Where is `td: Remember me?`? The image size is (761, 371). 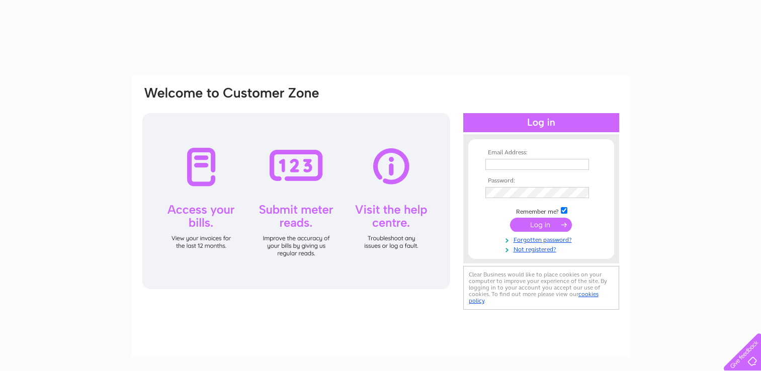
td: Remember me? is located at coordinates (541, 211).